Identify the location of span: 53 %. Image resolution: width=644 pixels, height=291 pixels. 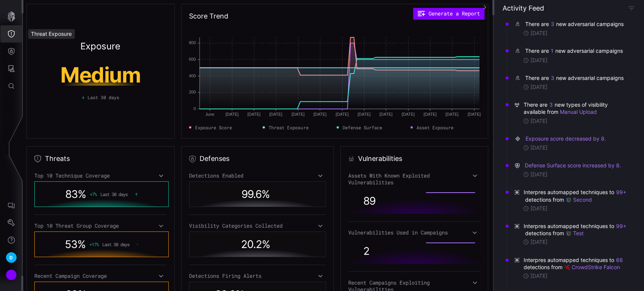
(75, 245).